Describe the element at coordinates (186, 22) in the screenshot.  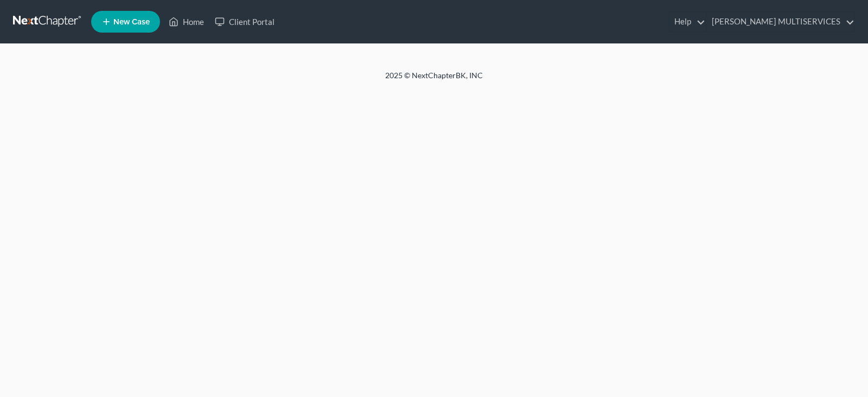
I see `a: Home` at that location.